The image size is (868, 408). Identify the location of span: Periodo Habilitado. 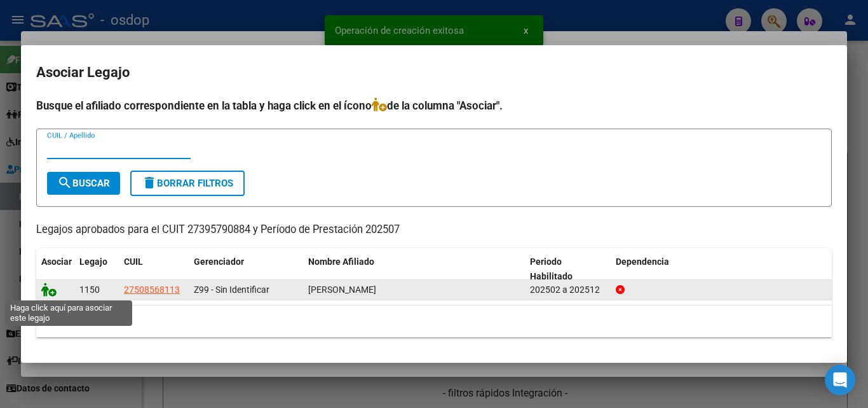
(551, 268).